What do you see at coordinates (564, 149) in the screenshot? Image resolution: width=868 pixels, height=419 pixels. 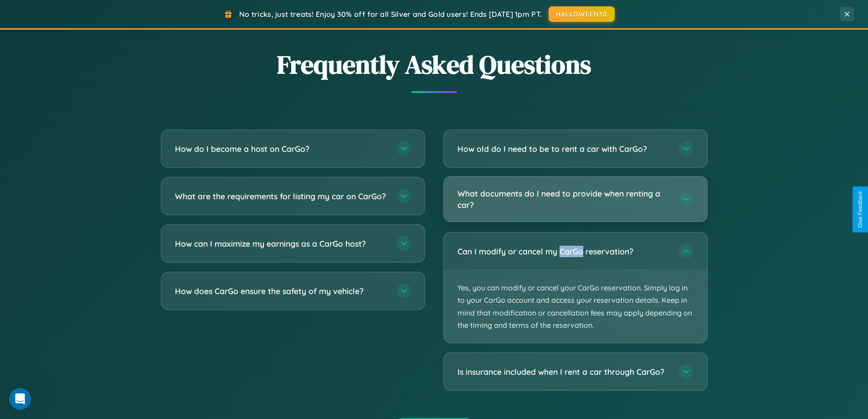 I see `h3: How old do I need to be to rent a car with CarGo?` at bounding box center [564, 149].